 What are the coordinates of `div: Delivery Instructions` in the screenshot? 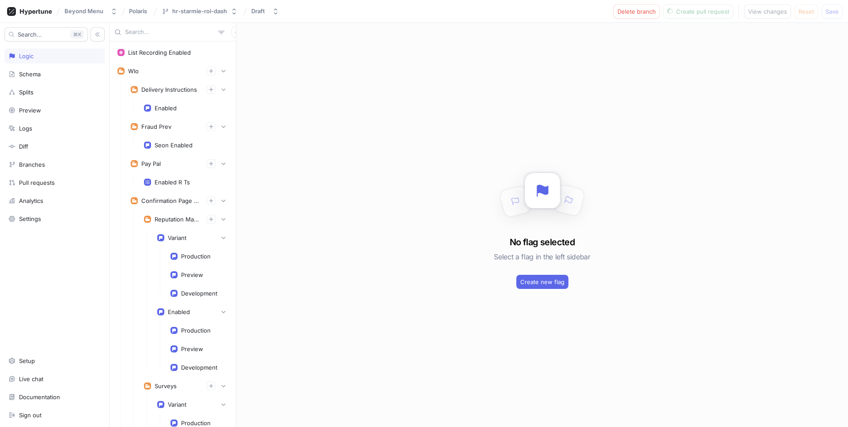 It's located at (169, 90).